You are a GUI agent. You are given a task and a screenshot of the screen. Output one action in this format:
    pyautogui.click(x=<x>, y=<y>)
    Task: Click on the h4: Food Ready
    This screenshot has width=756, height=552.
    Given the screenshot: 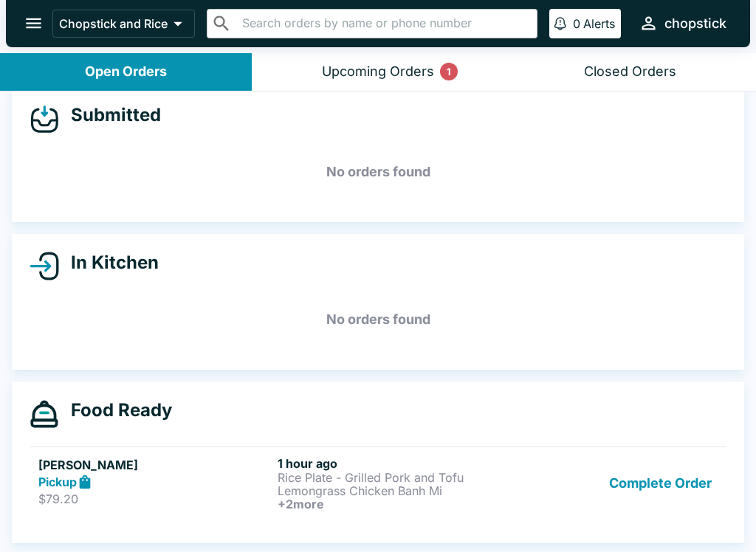 What is the action you would take?
    pyautogui.click(x=116, y=410)
    